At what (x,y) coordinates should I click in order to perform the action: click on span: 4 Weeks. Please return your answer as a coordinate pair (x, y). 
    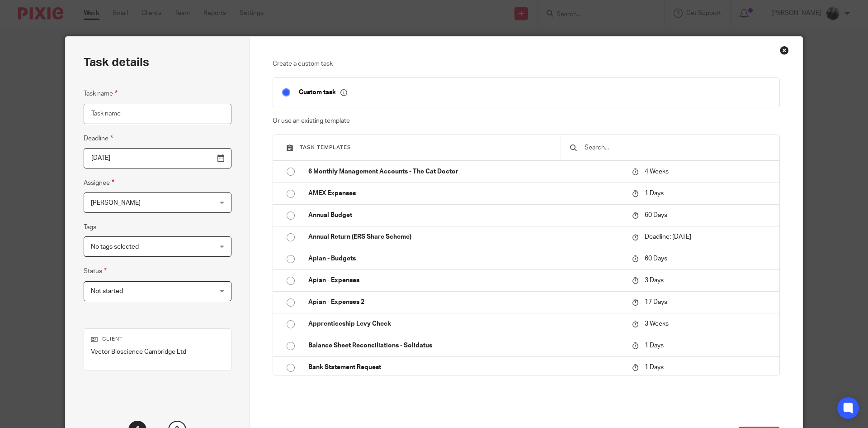
    Looking at the image, I should click on (657, 172).